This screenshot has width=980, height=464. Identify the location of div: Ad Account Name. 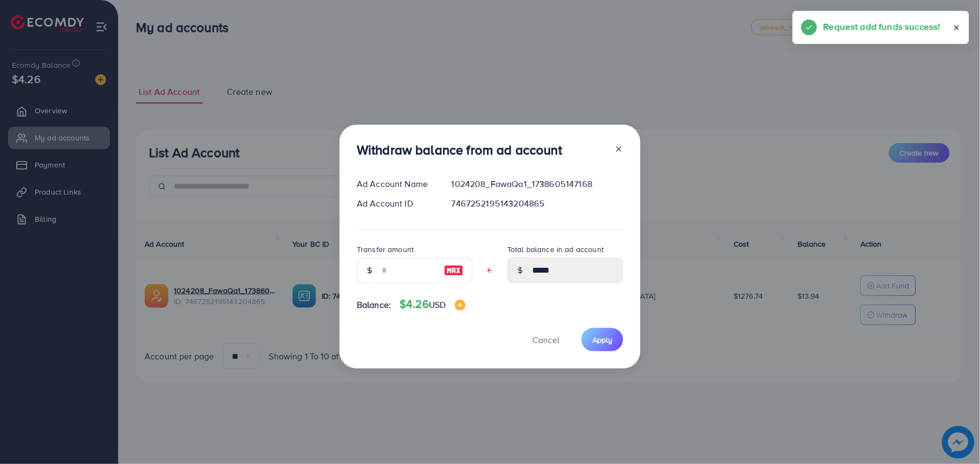
(396, 183).